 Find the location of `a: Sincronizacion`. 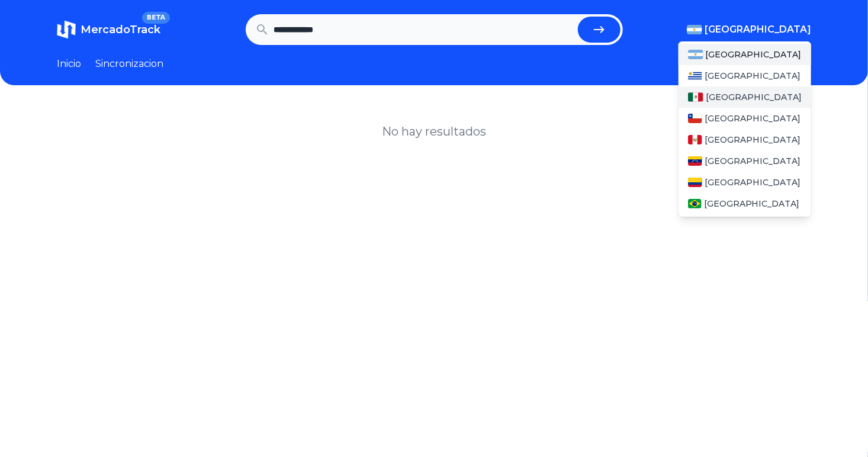

a: Sincronizacion is located at coordinates (129, 64).